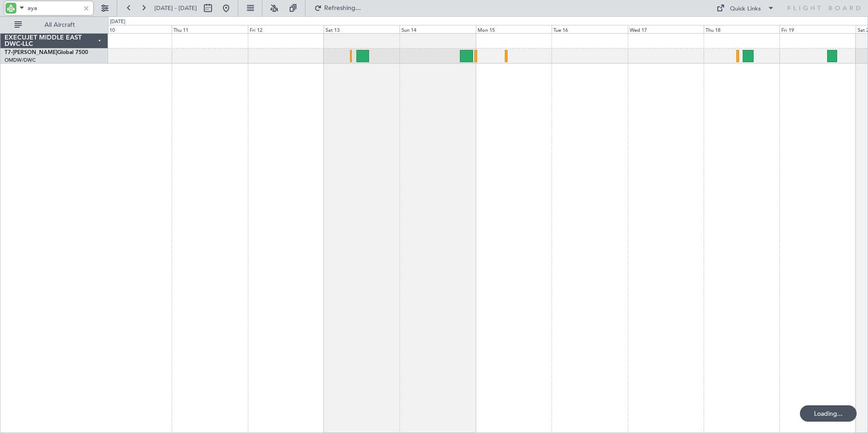 The height and width of the screenshot is (433, 868). What do you see at coordinates (343, 8) in the screenshot?
I see `span: Refreshing...` at bounding box center [343, 8].